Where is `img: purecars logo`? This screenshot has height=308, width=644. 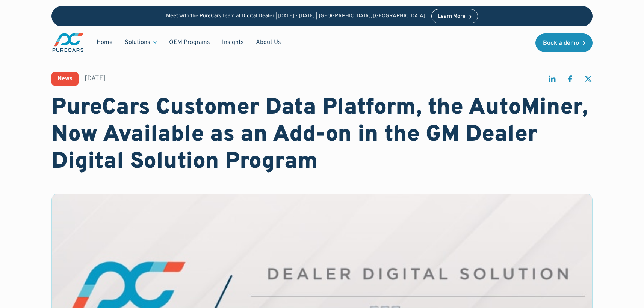 img: purecars logo is located at coordinates (68, 43).